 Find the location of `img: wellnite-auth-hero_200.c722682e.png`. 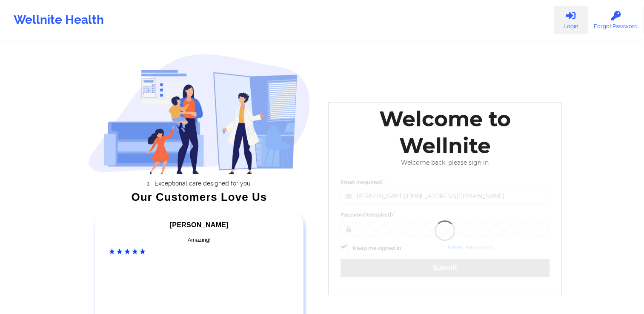

img: wellnite-auth-hero_200.c722682e.png is located at coordinates (199, 114).